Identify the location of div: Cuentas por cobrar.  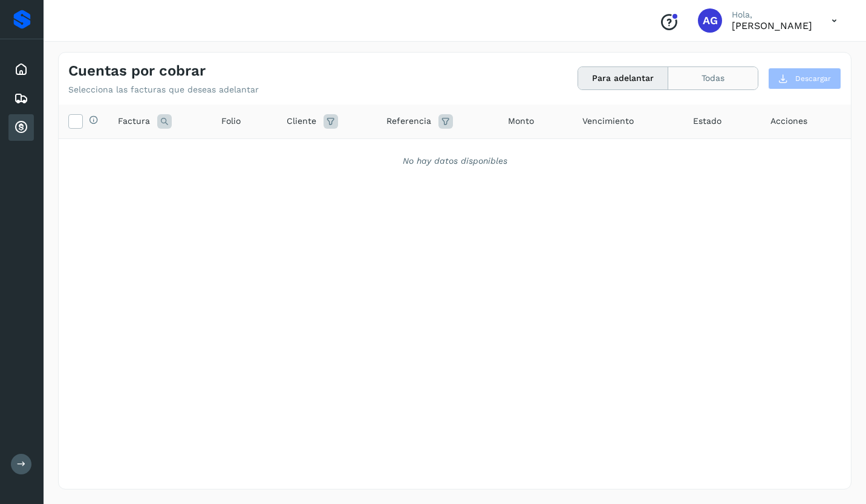
(21, 128).